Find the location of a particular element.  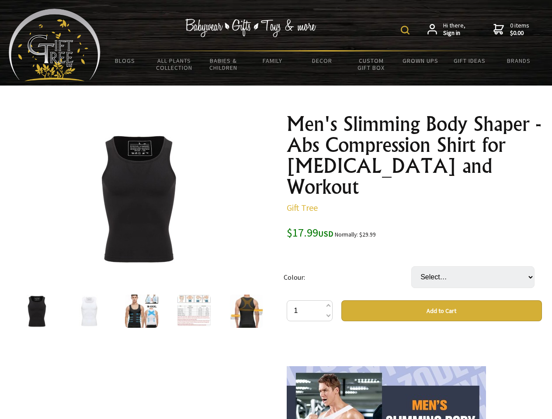

a: Decor is located at coordinates (322, 61).